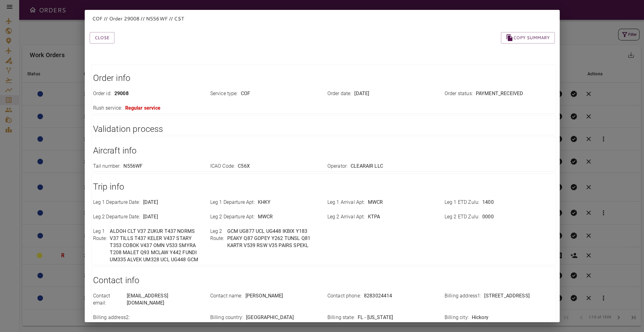  I want to click on p: Contact email :, so click(108, 300).